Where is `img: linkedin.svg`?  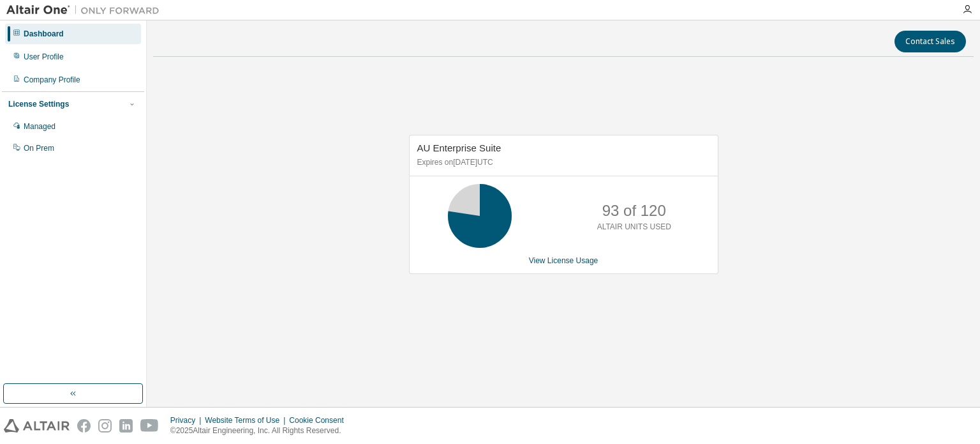
img: linkedin.svg is located at coordinates (125, 426).